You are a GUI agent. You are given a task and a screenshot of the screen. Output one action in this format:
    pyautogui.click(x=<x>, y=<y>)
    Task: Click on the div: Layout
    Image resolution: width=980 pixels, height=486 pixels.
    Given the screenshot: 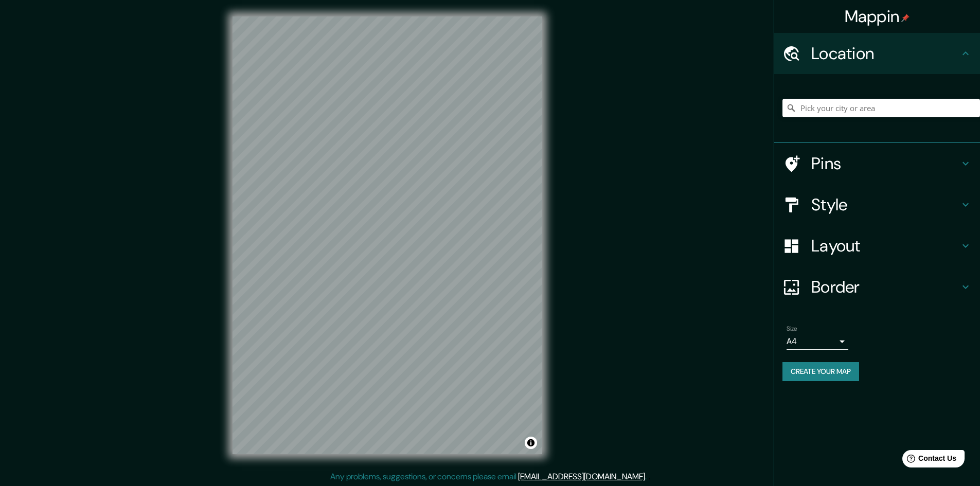 What is the action you would take?
    pyautogui.click(x=877, y=246)
    